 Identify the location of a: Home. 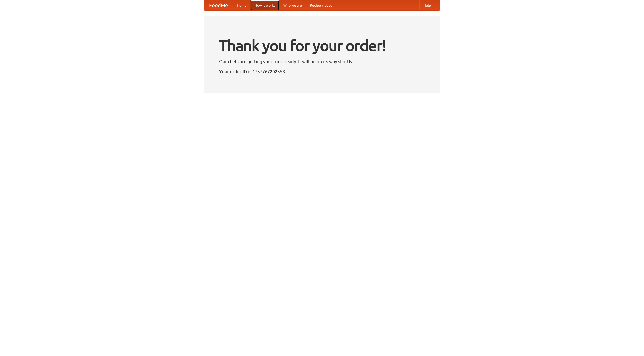
(242, 5).